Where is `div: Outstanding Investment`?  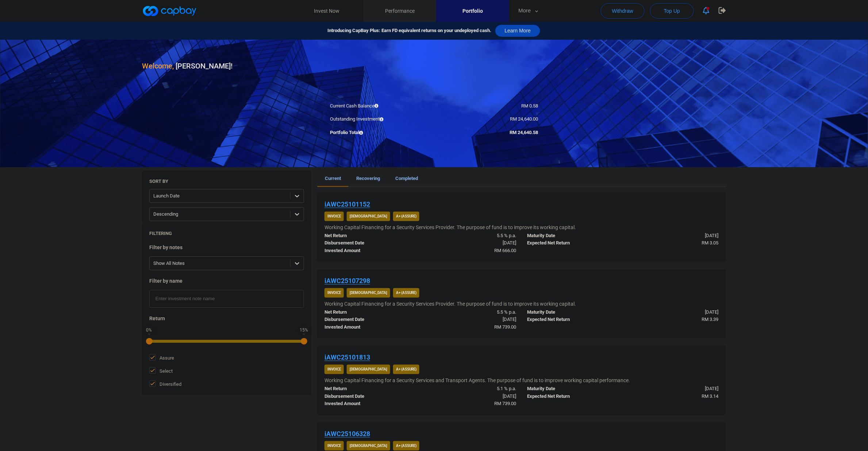
div: Outstanding Investment is located at coordinates (379, 119).